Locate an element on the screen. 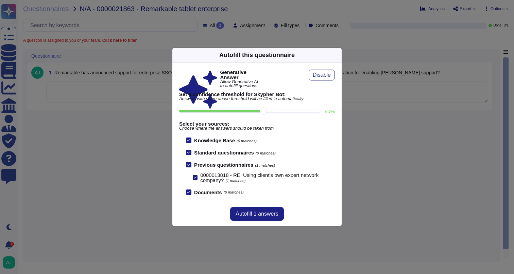  span: Autofill 1 answers is located at coordinates (256, 214).